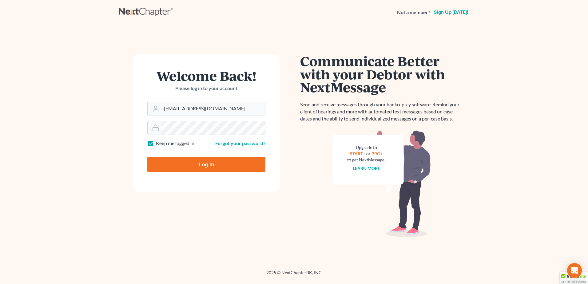 The height and width of the screenshot is (284, 588). I want to click on div: TrustedSite Certified, so click(574, 278).